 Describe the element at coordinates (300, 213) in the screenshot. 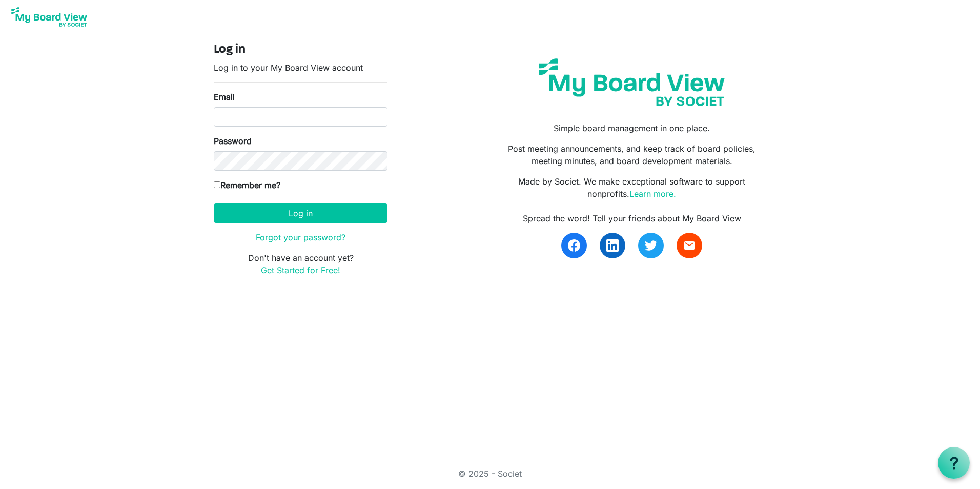

I see `button: Log in` at that location.